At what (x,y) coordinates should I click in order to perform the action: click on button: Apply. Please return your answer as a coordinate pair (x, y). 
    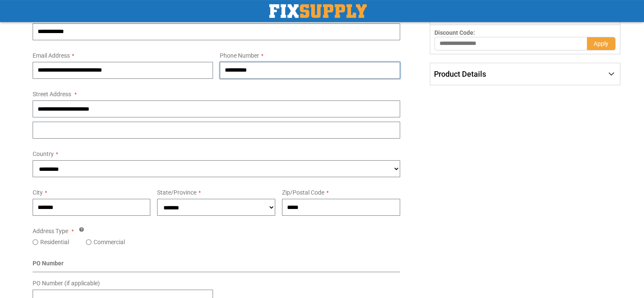
    Looking at the image, I should click on (601, 44).